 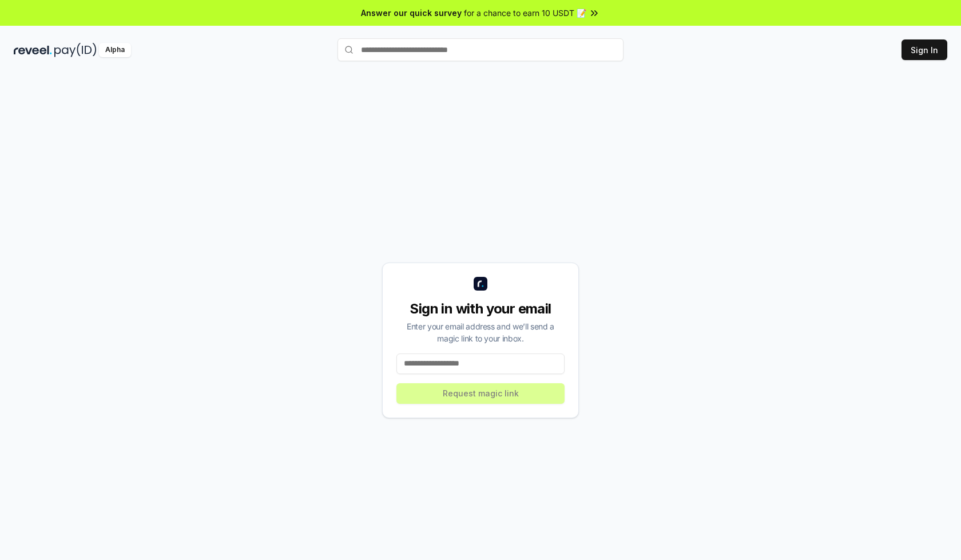 What do you see at coordinates (481, 309) in the screenshot?
I see `div: Sign in with your email` at bounding box center [481, 309].